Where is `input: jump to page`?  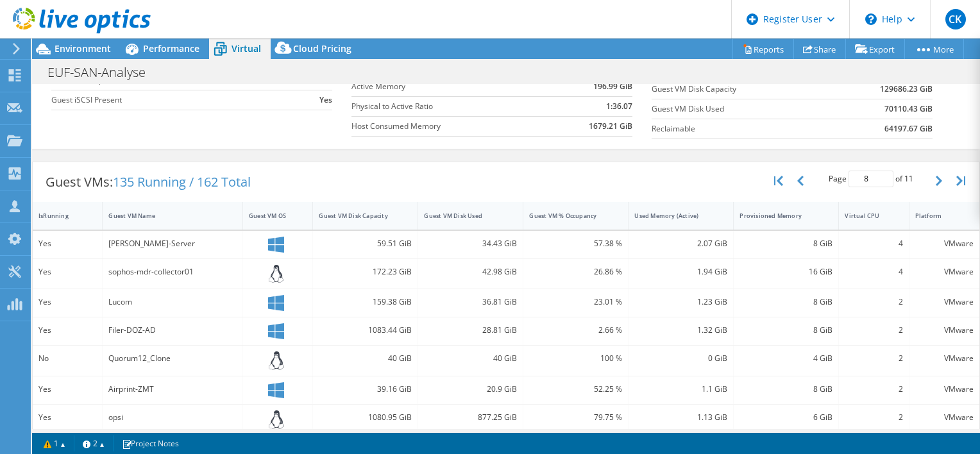 input: jump to page is located at coordinates (871, 179).